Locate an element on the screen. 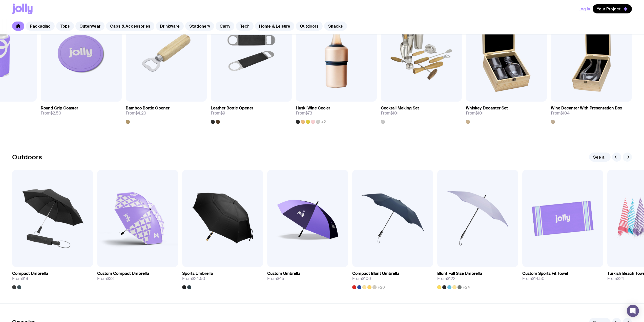 The height and width of the screenshot is (322, 644). span: $24.50 is located at coordinates (199, 278).